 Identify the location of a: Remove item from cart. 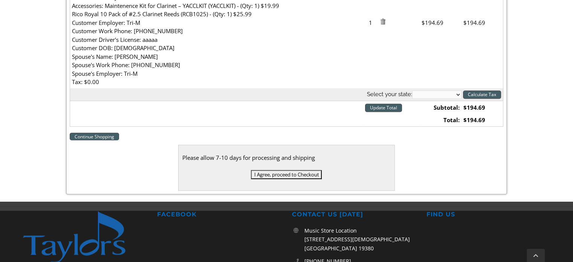
(383, 23).